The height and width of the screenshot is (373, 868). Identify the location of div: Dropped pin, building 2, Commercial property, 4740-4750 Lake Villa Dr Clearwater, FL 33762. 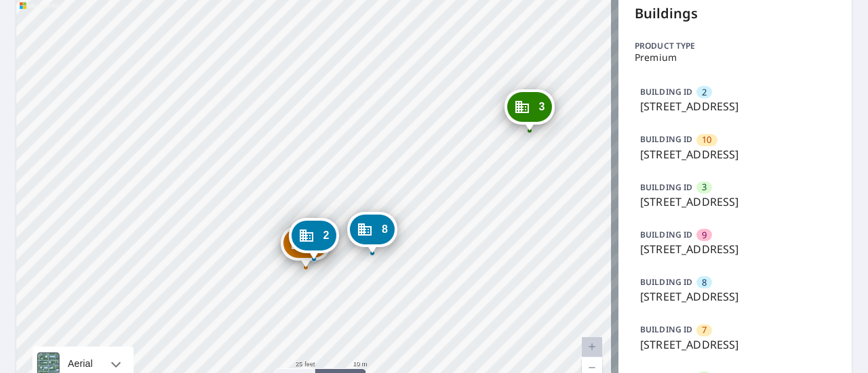
(313, 239).